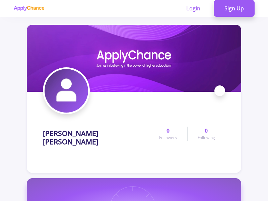  Describe the element at coordinates (66, 91) in the screenshot. I see `img: Mohammad Farshad Baheej Nooriavatar` at that location.